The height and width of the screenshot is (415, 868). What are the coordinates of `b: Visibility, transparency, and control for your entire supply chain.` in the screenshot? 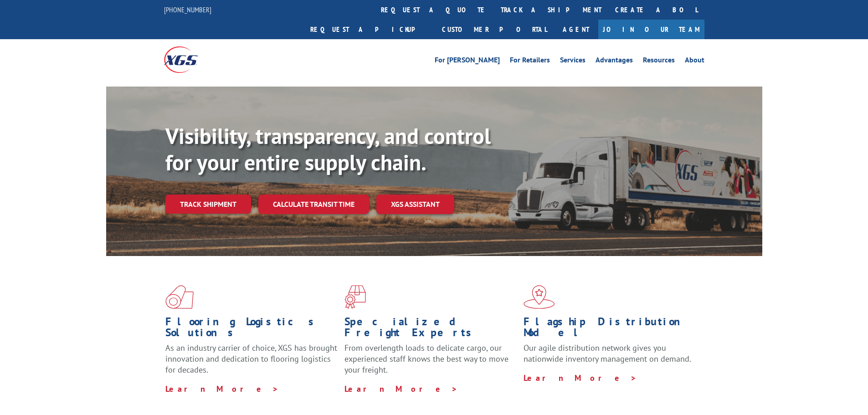 It's located at (328, 149).